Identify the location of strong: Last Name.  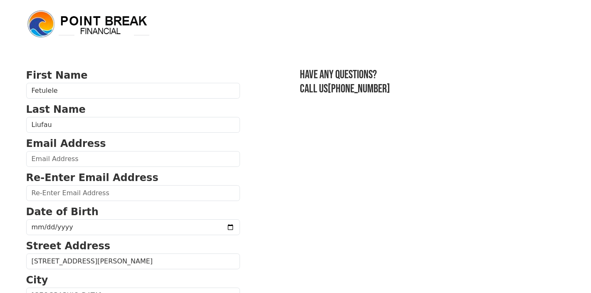
(56, 109).